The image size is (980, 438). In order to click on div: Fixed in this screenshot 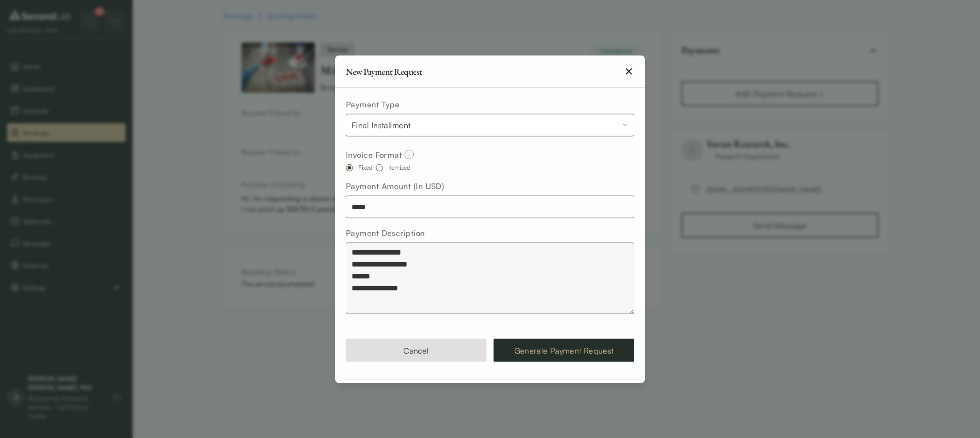, I will do `click(366, 167)`.